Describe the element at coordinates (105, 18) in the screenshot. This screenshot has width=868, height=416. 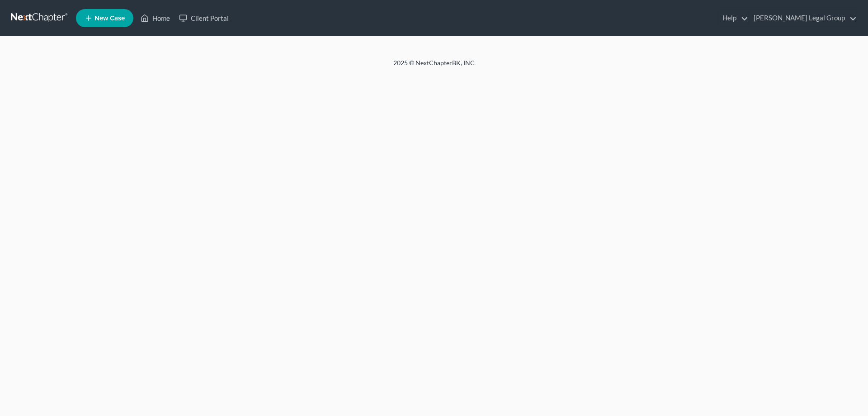
I see `new-legal-case-button: New Case` at that location.